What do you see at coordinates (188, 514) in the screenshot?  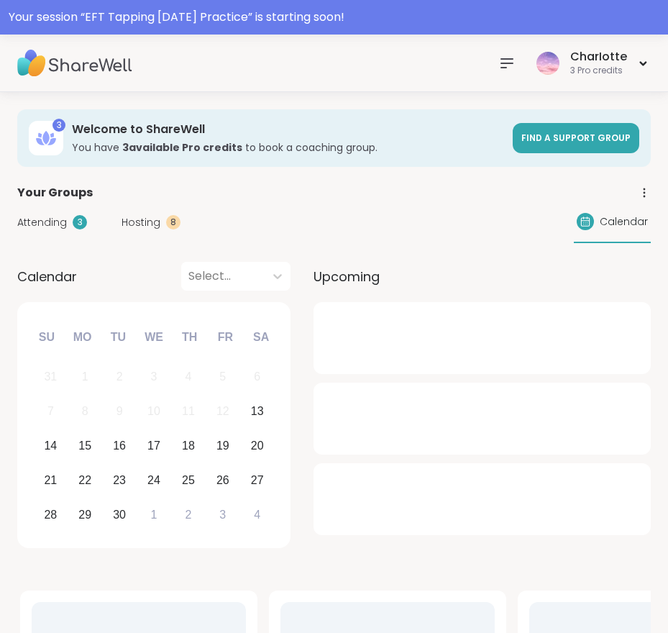 I see `div: Choose Thursday, October 2nd, 2025` at bounding box center [188, 514].